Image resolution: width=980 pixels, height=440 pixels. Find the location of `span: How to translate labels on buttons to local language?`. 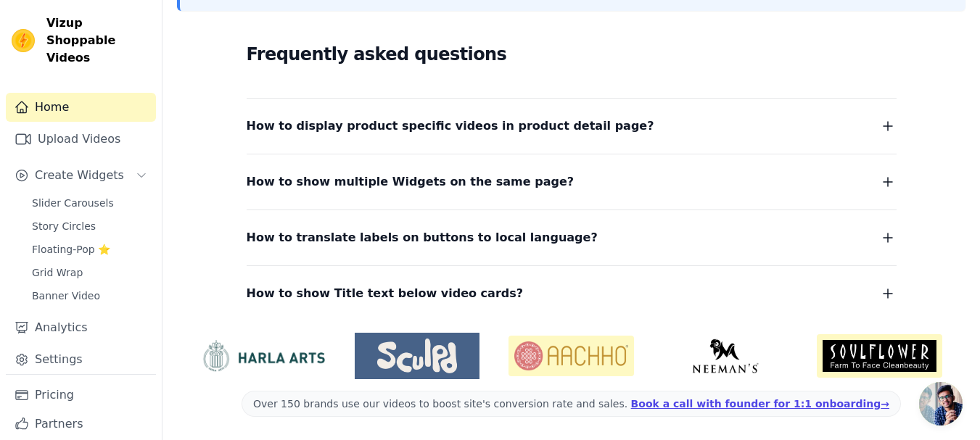

span: How to translate labels on buttons to local language? is located at coordinates (422, 238).